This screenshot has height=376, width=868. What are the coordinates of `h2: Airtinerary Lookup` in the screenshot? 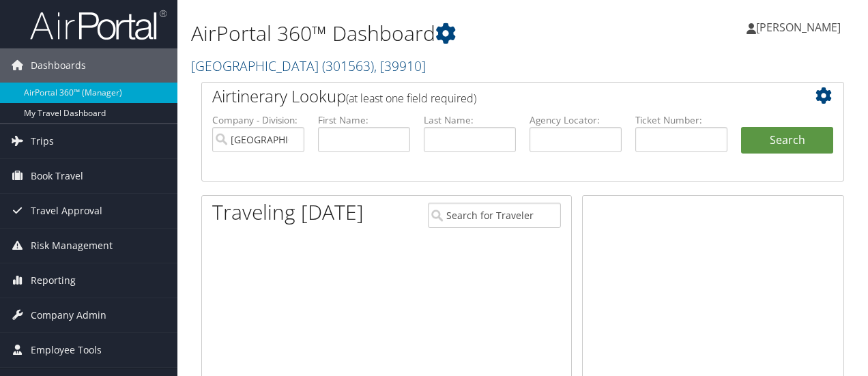 It's located at (496, 96).